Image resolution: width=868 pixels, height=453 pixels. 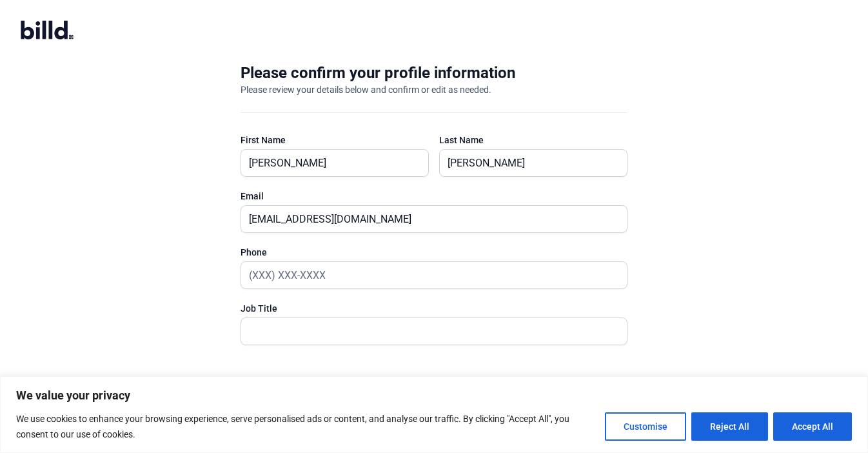 I want to click on input: (XXX) XXX-XXXX, so click(x=427, y=275).